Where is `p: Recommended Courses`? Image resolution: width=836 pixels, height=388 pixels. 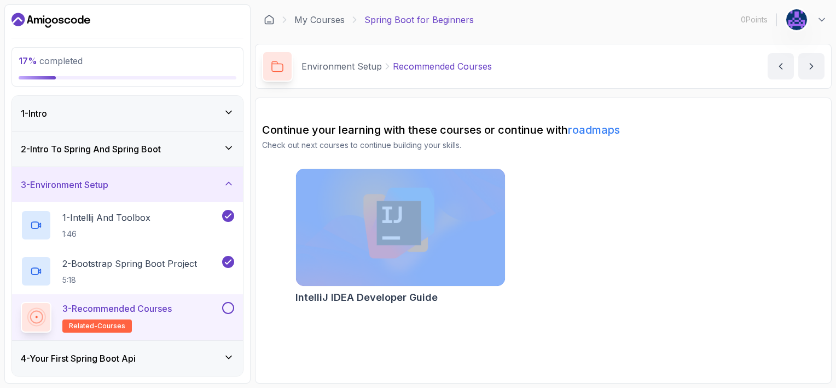
p: Recommended Courses is located at coordinates (442, 66).